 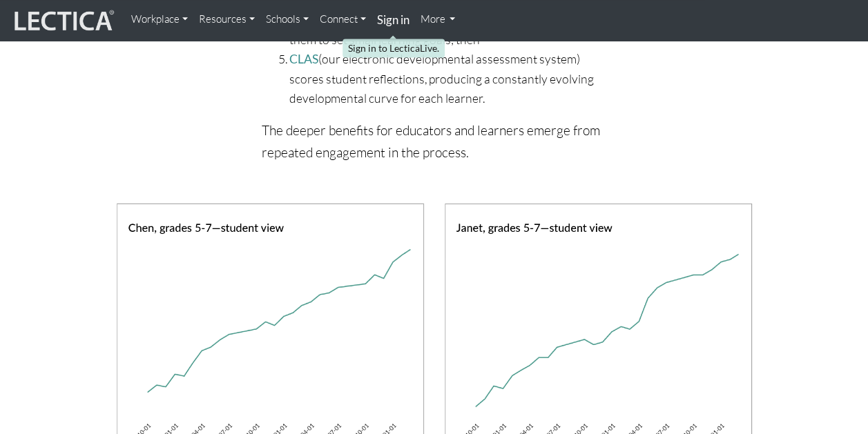 I want to click on a: Schools, so click(x=287, y=19).